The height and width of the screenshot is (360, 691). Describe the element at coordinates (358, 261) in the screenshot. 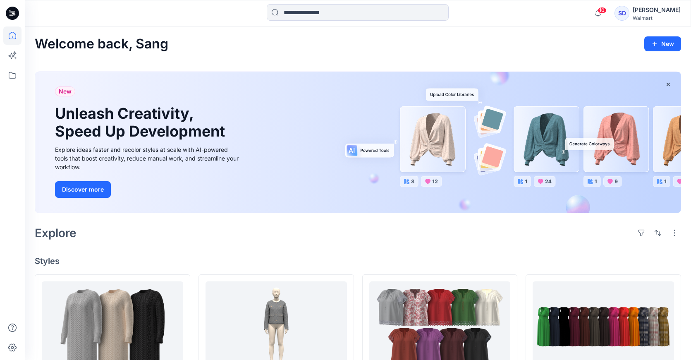

I see `h4: Styles` at that location.